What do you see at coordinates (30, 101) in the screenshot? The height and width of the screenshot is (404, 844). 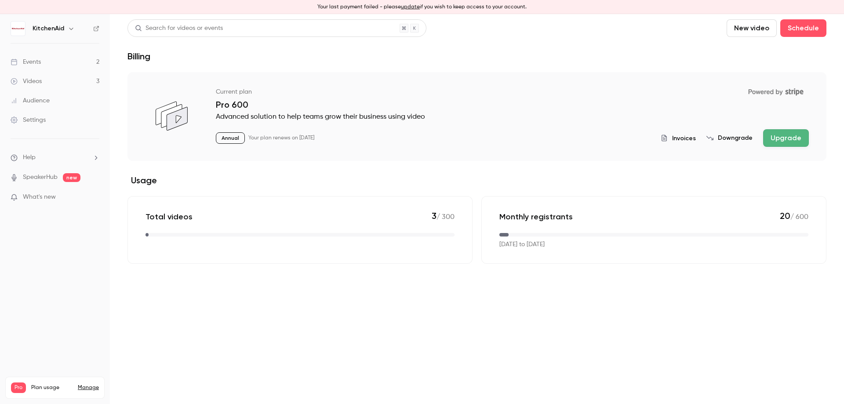 I see `div: Audience` at bounding box center [30, 101].